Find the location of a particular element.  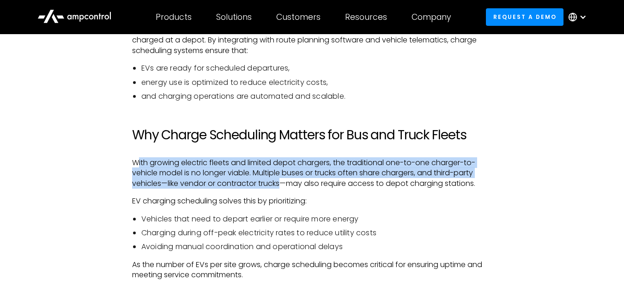

div: Solutions is located at coordinates (234, 17).